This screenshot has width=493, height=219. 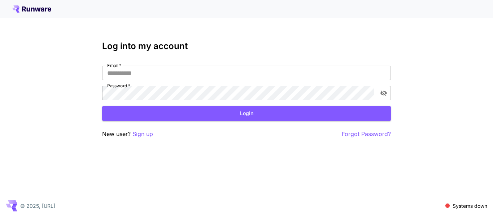 What do you see at coordinates (247, 46) in the screenshot?
I see `h3: Log into my account` at bounding box center [247, 46].